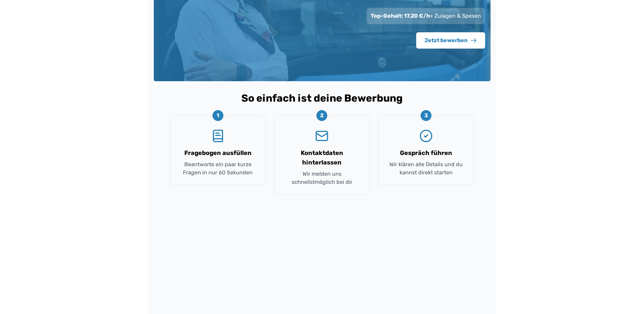 The image size is (644, 314). Describe the element at coordinates (400, 16) in the screenshot. I see `span: Top-Gehalt: 17,20 €/h` at that location.